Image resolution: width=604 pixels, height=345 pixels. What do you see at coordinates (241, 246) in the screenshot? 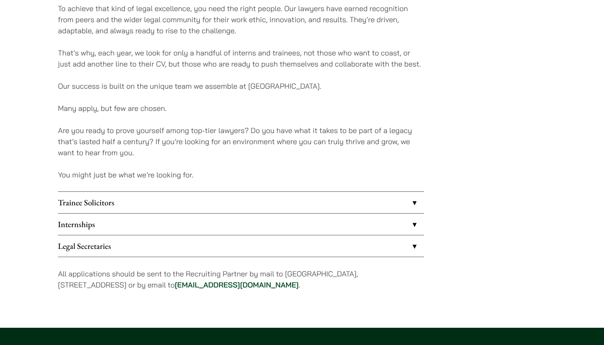
I see `a: Legal Secretaries` at bounding box center [241, 246].